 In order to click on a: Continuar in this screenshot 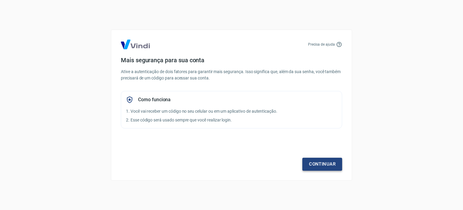, I will do `click(322, 164)`.